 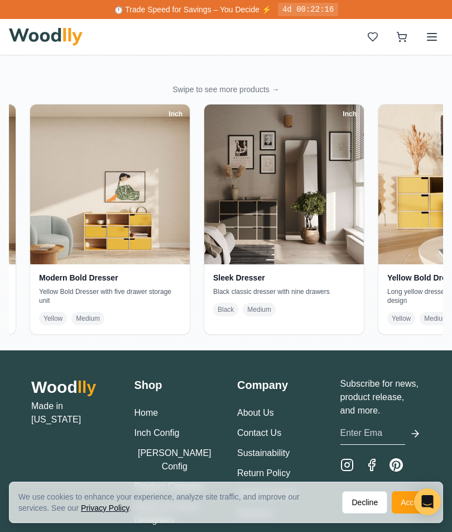 What do you see at coordinates (373, 433) in the screenshot?
I see `input: Enter Email` at bounding box center [373, 433].